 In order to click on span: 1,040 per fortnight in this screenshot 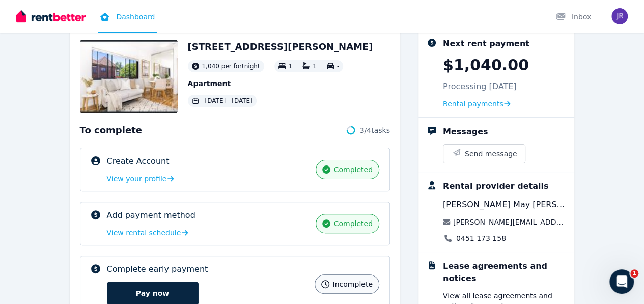, I will do `click(231, 66)`.